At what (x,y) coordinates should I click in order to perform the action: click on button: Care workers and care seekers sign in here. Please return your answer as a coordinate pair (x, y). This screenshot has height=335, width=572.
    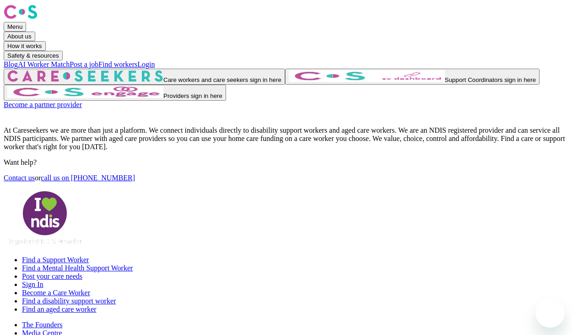
    Looking at the image, I should click on (144, 76).